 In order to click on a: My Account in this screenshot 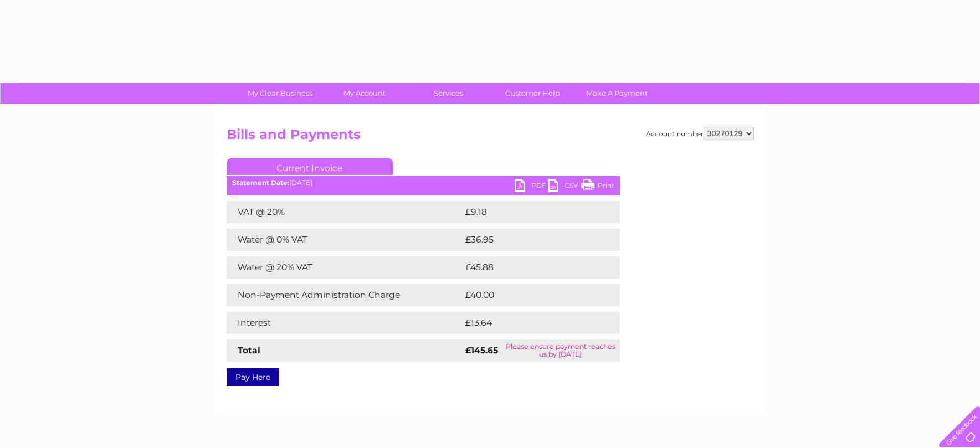, I will do `click(364, 93)`.